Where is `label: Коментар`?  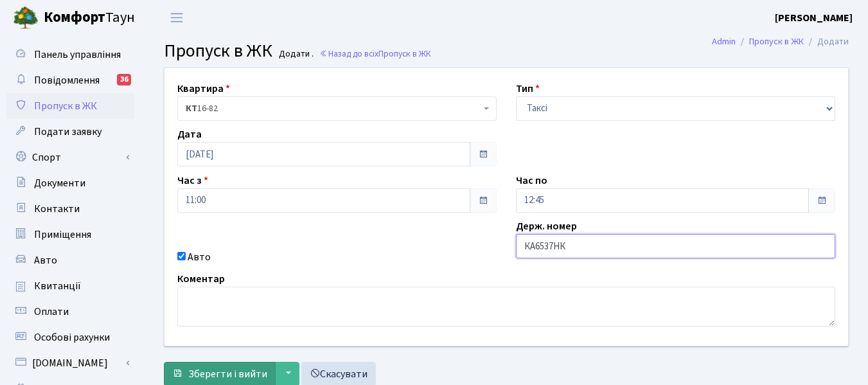 label: Коментар is located at coordinates (201, 279).